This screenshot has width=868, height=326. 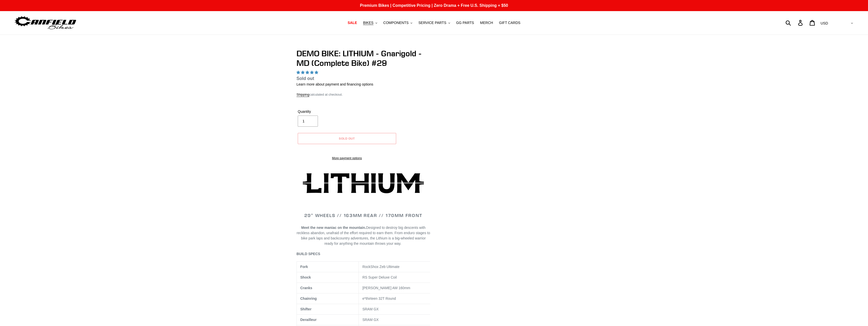 What do you see at coordinates (509, 23) in the screenshot?
I see `a: GIFT CARDS` at bounding box center [509, 23].